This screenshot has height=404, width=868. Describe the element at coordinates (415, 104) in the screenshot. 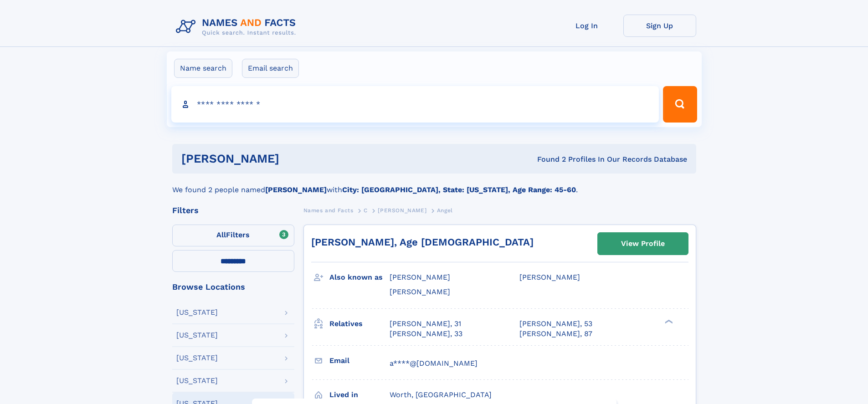

I see `input: search input` at that location.